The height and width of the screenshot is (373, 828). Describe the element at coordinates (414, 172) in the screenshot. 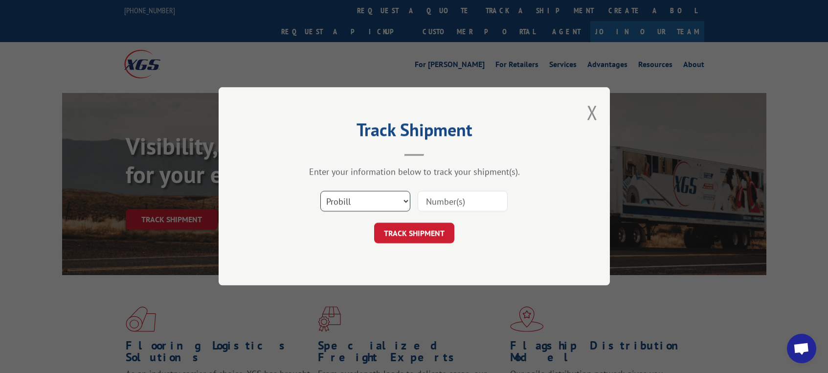

I see `div: Enter your information below to track your shipment(s).` at that location.